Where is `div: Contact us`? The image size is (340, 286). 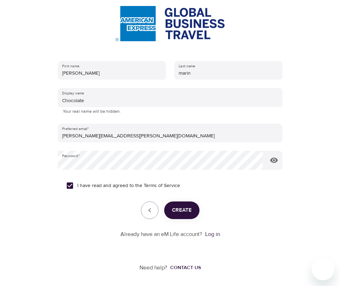 div: Contact us is located at coordinates (185, 268).